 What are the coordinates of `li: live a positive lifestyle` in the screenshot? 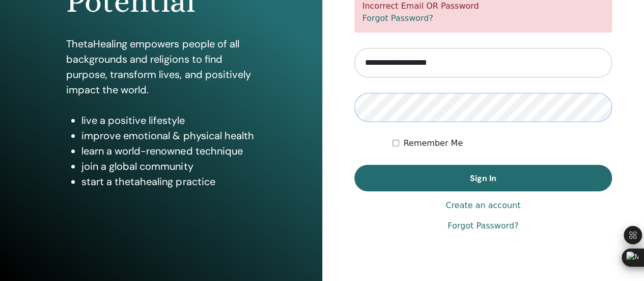 It's located at (169, 120).